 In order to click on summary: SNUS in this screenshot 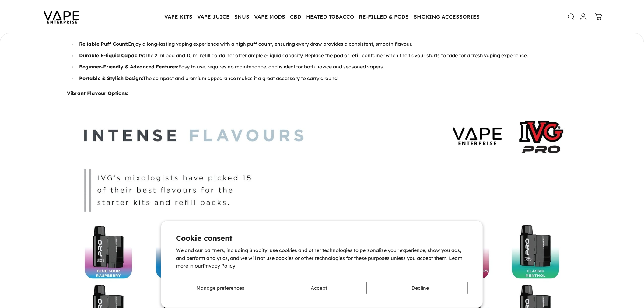, I will do `click(242, 17)`.